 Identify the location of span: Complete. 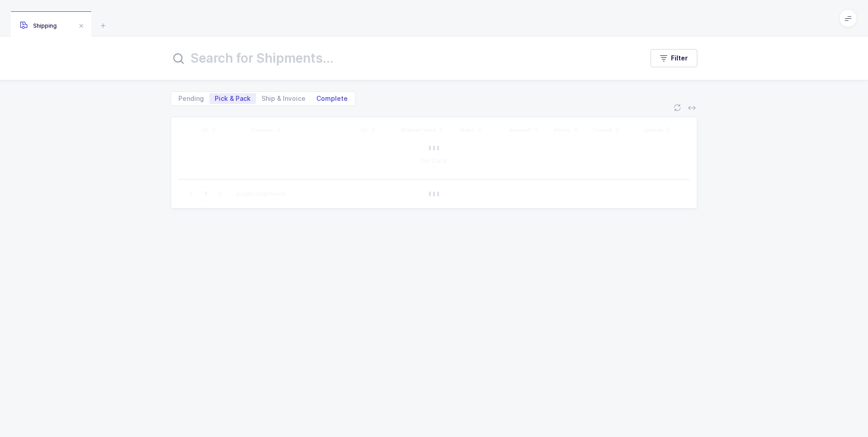
(331, 99).